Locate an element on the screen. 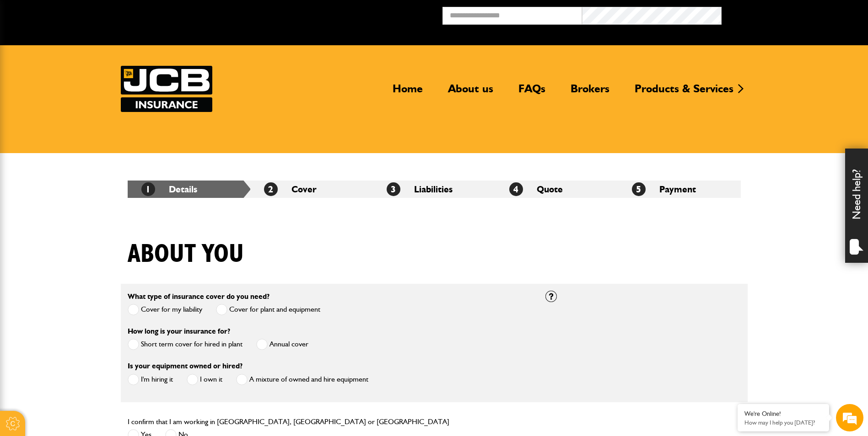 The image size is (868, 436). img: JCB Insurance Services logo is located at coordinates (166, 88).